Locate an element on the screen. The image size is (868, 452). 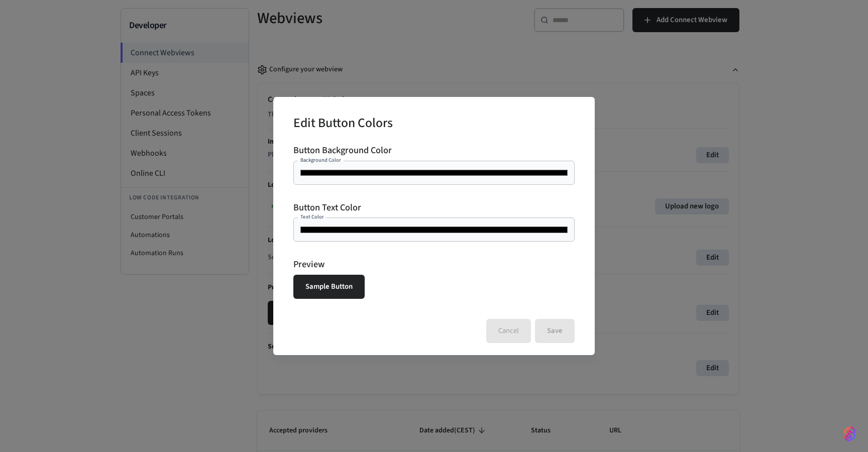
img: SeamLogoGradient.69752ec5.svg is located at coordinates (850, 434).